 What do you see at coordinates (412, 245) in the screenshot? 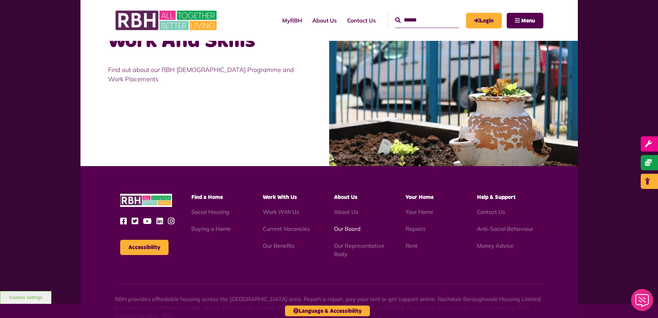
I see `a: Rent` at bounding box center [412, 245].